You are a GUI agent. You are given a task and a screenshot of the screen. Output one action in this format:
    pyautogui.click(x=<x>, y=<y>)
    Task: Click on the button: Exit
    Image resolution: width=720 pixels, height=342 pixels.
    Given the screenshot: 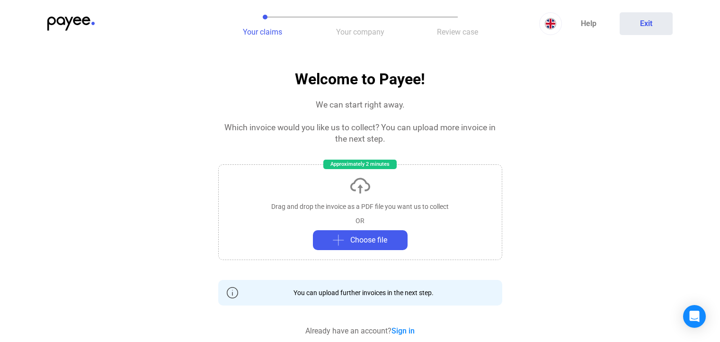 What is the action you would take?
    pyautogui.click(x=647, y=24)
    